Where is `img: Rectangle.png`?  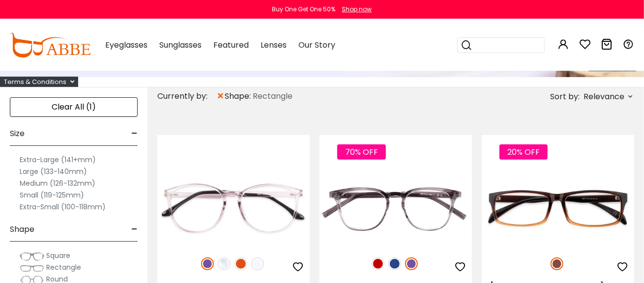 img: Rectangle.png is located at coordinates (32, 268).